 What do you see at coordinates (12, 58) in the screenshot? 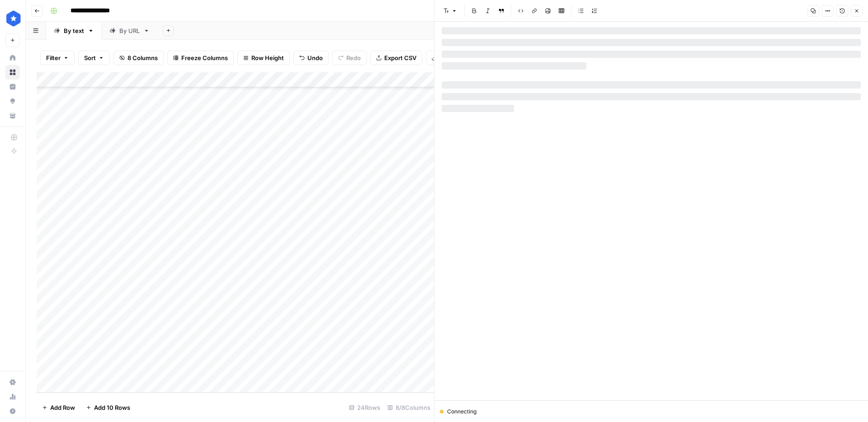
I see `a: Home` at bounding box center [12, 58].